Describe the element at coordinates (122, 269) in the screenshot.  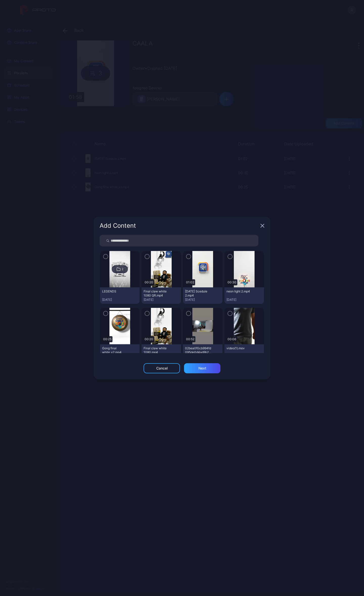
I see `div: 2` at that location.